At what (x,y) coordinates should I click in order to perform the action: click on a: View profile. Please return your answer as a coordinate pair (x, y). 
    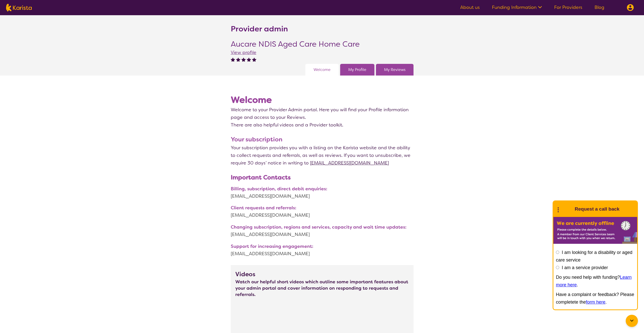
    Looking at the image, I should click on (243, 53).